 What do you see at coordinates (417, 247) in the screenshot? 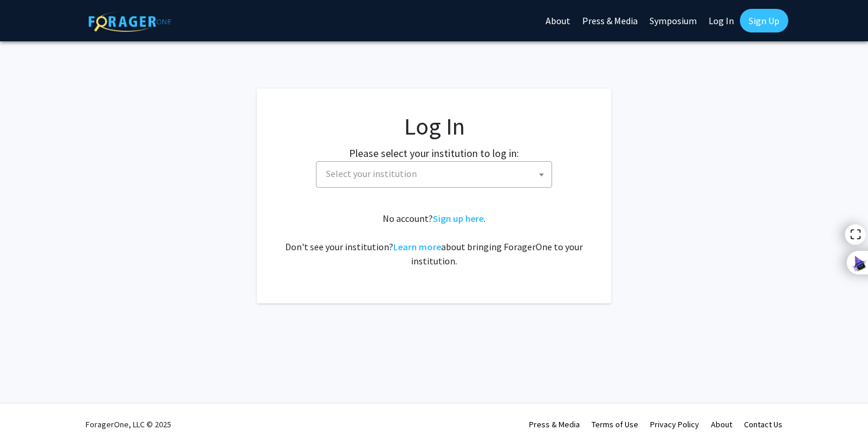
I see `a: Learn more about bringing ForagerOne to your institution` at bounding box center [417, 247].